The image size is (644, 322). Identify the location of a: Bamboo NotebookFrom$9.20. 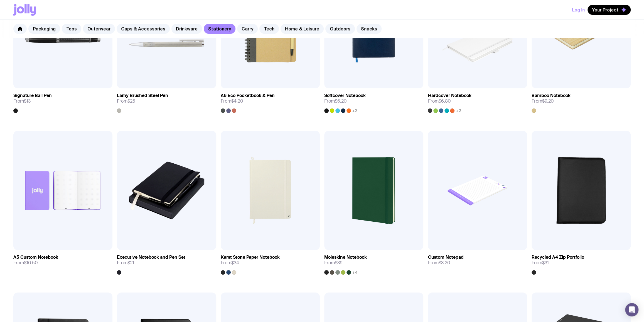
(581, 100).